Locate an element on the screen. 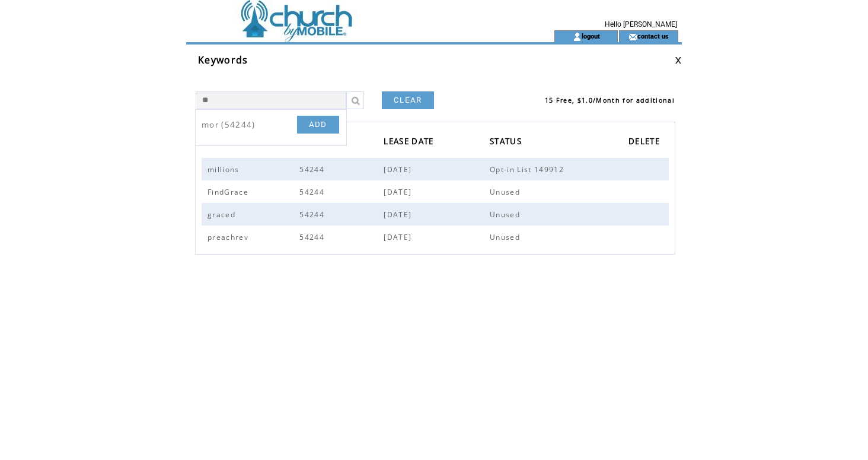 The width and height of the screenshot is (868, 460). a: logout is located at coordinates (590, 36).